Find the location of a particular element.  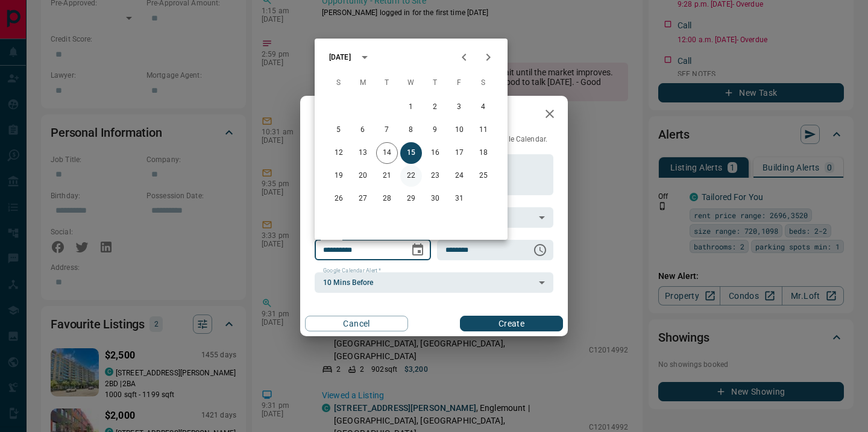

span: Sunday is located at coordinates (339, 83).